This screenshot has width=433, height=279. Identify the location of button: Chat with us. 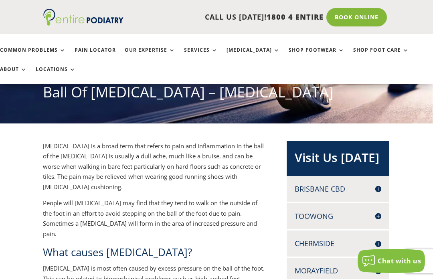
(391, 261).